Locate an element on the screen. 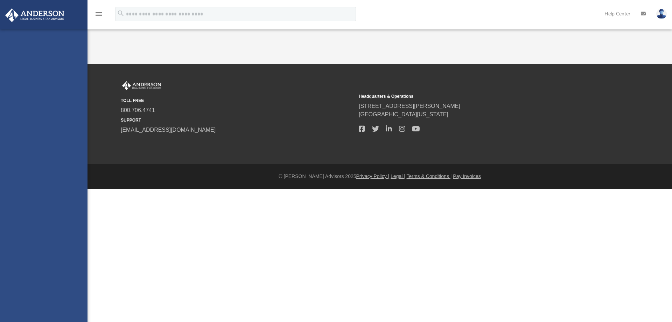 The height and width of the screenshot is (322, 672). small: TOLL FREE is located at coordinates (237, 100).